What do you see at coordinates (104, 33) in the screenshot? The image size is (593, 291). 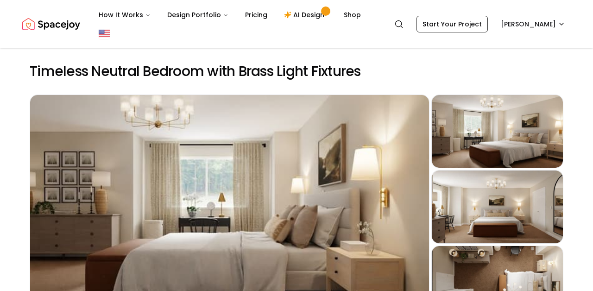 I see `img: United States` at bounding box center [104, 33].